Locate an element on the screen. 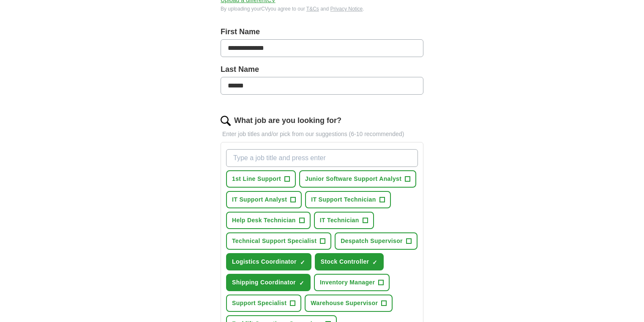 This screenshot has width=644, height=322. span: Technical Support Specialist is located at coordinates (274, 241).